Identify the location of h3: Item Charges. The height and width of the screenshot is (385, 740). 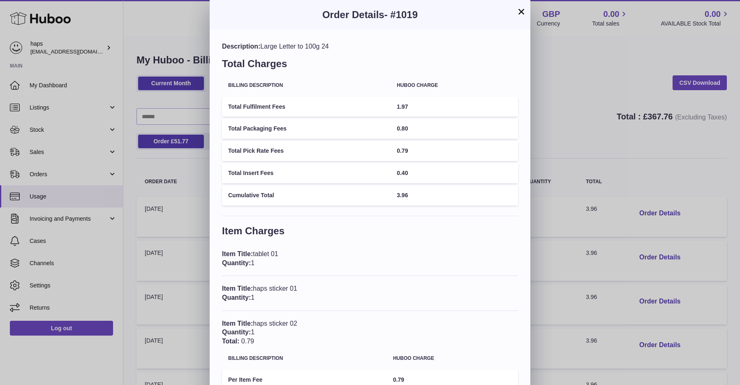
(370, 233).